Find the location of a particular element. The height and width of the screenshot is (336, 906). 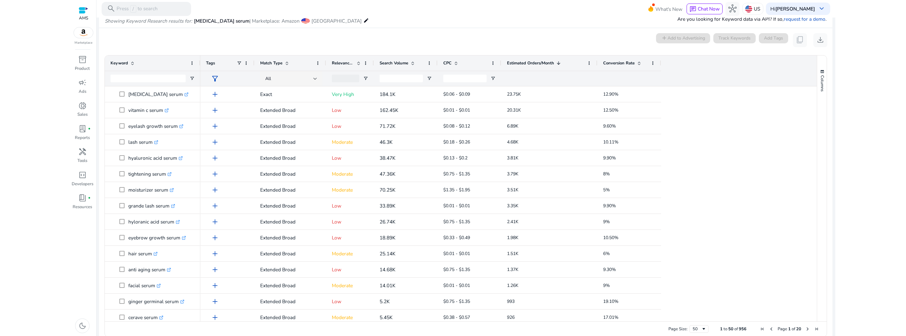

span: fiber_manual_record is located at coordinates (89, 198).